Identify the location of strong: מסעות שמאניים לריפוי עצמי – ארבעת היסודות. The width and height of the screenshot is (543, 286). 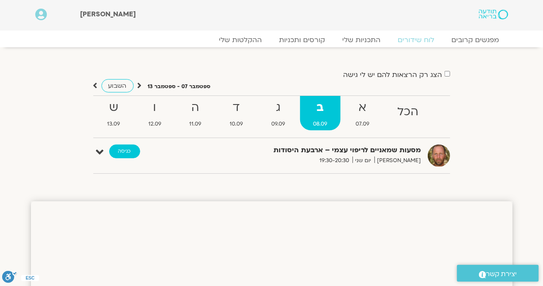
(316, 150).